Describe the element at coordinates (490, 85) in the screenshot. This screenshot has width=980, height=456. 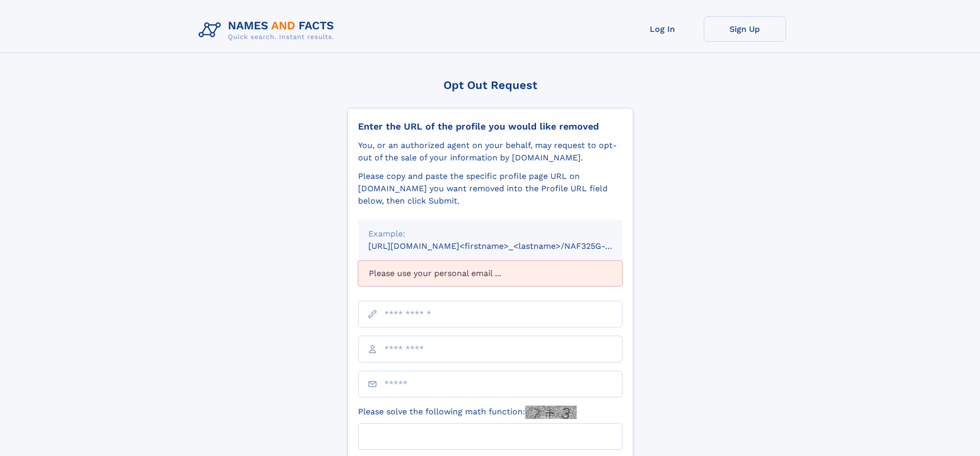
I see `div: Opt Out Request` at that location.